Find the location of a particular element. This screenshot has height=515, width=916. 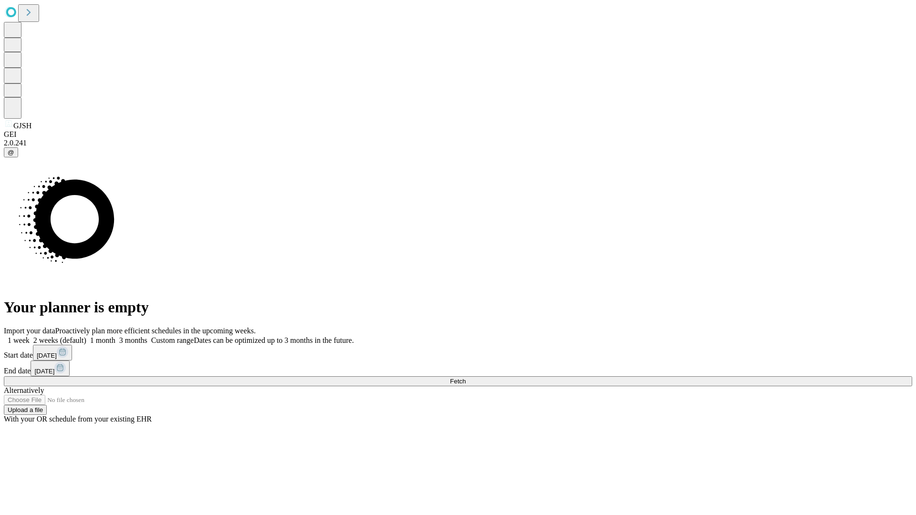

span: Custom range is located at coordinates (172, 340).